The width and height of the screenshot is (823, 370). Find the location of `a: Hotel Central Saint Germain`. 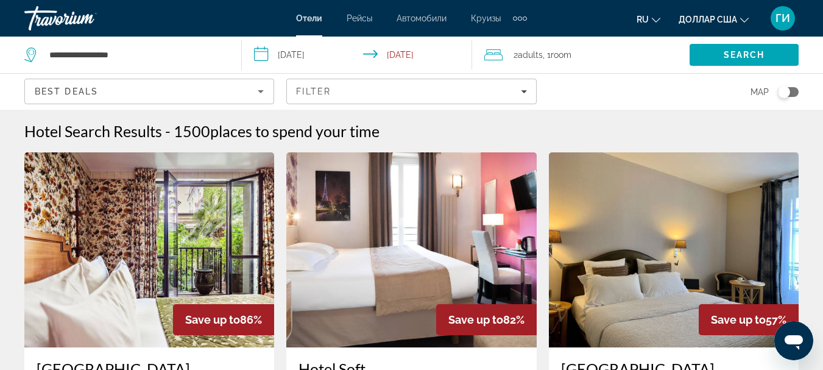

a: Hotel Central Saint Germain is located at coordinates (674, 250).